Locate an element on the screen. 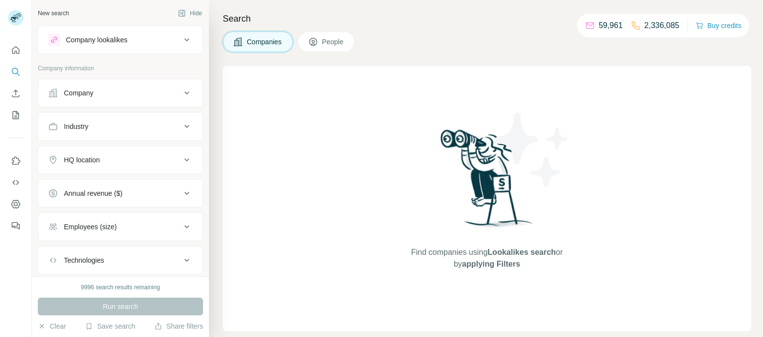 Image resolution: width=763 pixels, height=337 pixels. span: People is located at coordinates (333, 42).